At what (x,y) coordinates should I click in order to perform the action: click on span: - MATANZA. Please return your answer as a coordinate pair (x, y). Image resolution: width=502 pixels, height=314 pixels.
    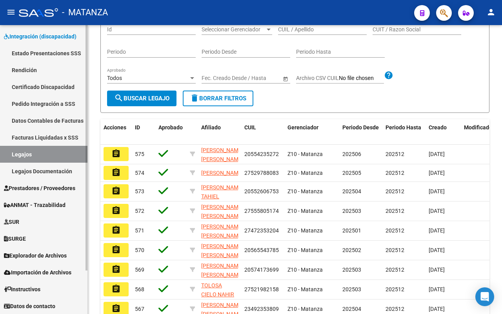
    Looking at the image, I should click on (85, 13).